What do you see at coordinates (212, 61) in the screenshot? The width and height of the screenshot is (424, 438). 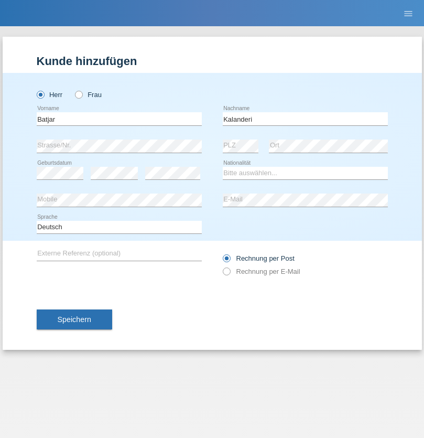 I see `h1: Kunde hinzufügen` at bounding box center [212, 61].